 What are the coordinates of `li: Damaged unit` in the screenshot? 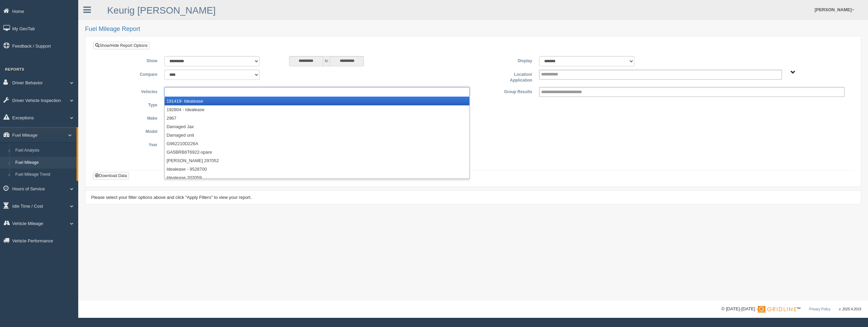 It's located at (317, 135).